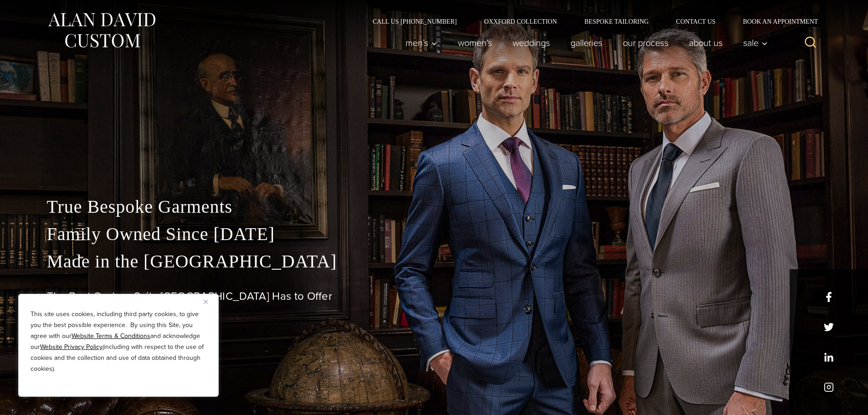 This screenshot has width=868, height=415. Describe the element at coordinates (584, 43) in the screenshot. I see `nav: Primary Navigation` at that location.